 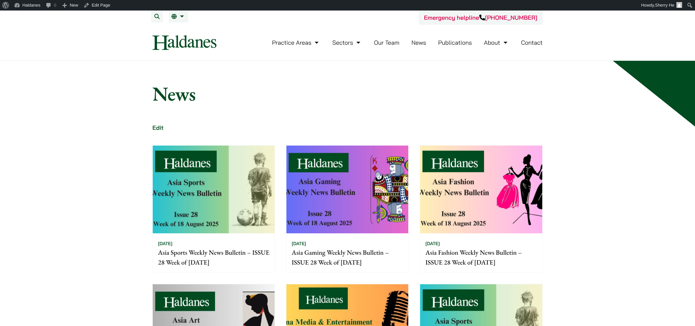 What do you see at coordinates (348, 94) in the screenshot?
I see `h1: News` at bounding box center [348, 94].